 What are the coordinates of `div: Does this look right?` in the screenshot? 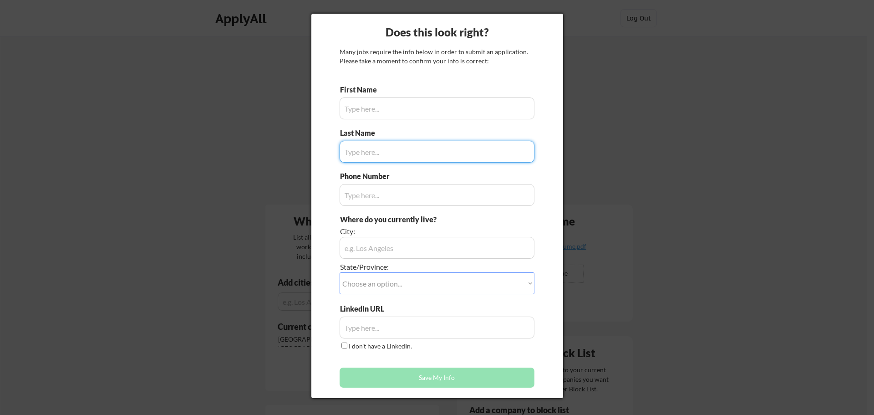 It's located at (437, 32).